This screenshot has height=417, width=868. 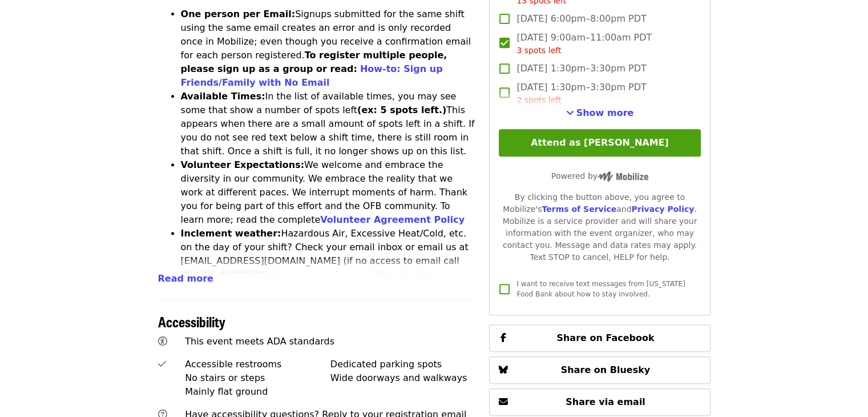 What do you see at coordinates (600, 370) in the screenshot?
I see `button: Share on Bluesky` at bounding box center [600, 370].